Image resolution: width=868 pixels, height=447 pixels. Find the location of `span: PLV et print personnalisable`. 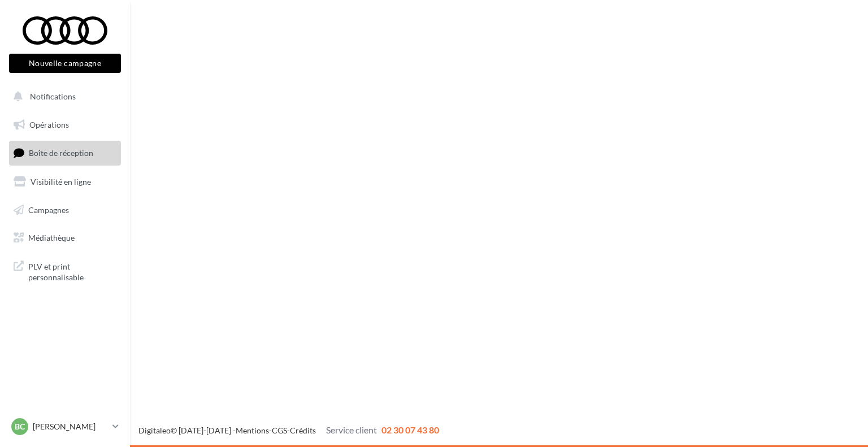

span: PLV et print personnalisable is located at coordinates (72, 270).